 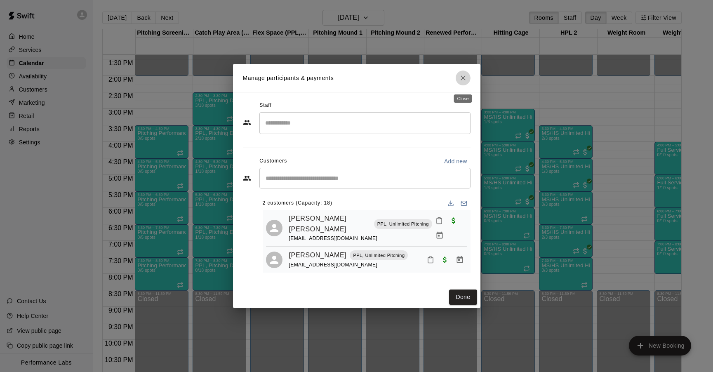 I want to click on button: Close, so click(x=463, y=78).